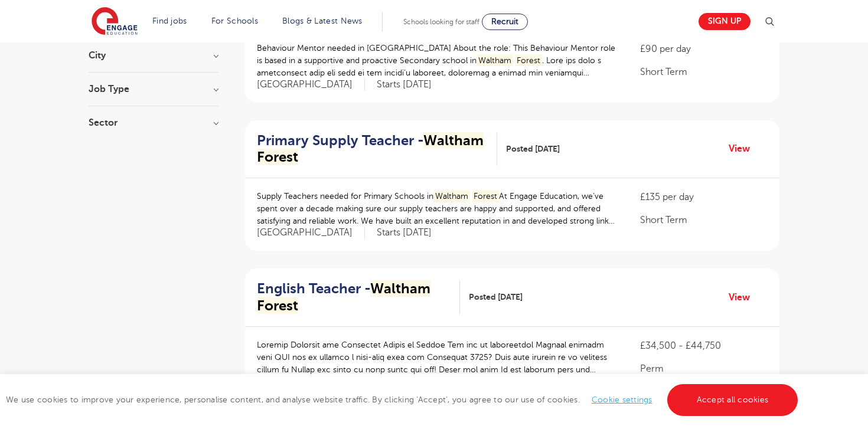  Describe the element at coordinates (234, 21) in the screenshot. I see `a: For Schools` at that location.